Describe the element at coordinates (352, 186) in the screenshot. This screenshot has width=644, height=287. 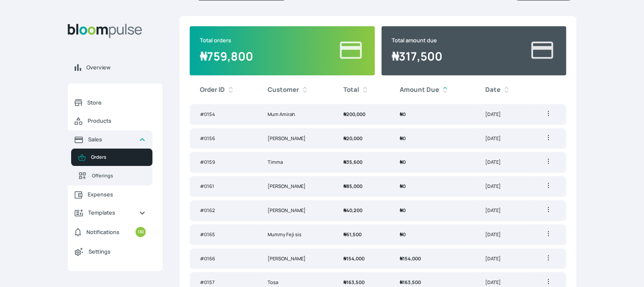
I see `span: 85,000` at that location.